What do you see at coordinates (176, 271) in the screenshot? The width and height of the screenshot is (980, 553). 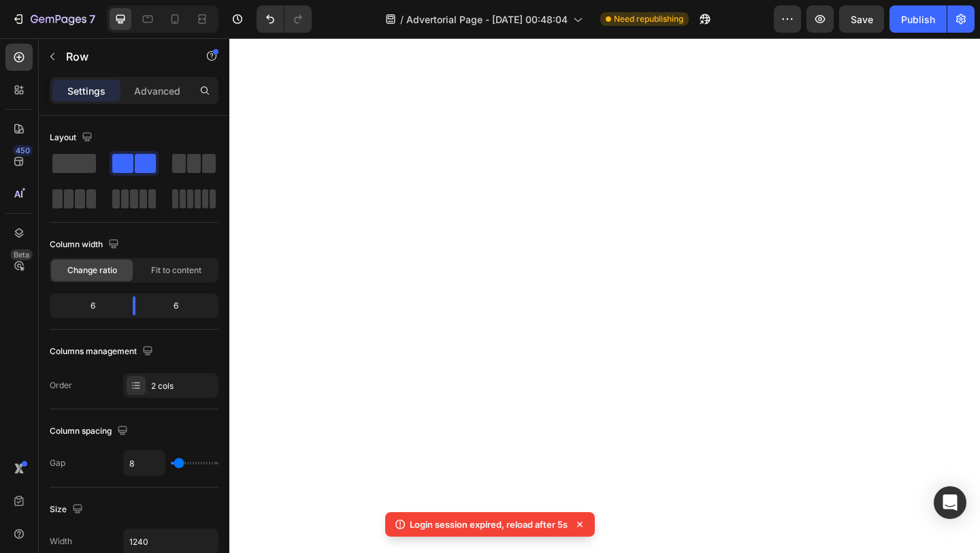 I see `span: Fit to content` at bounding box center [176, 271].